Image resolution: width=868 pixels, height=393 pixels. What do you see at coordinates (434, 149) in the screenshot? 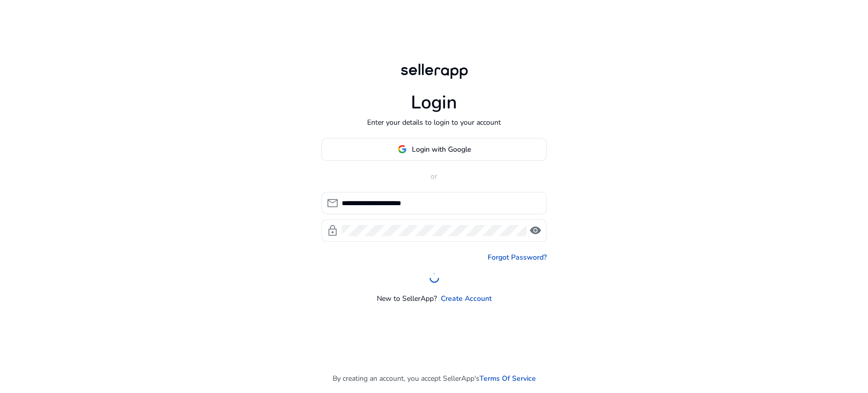
I see `button: Login with Google` at bounding box center [434, 149].